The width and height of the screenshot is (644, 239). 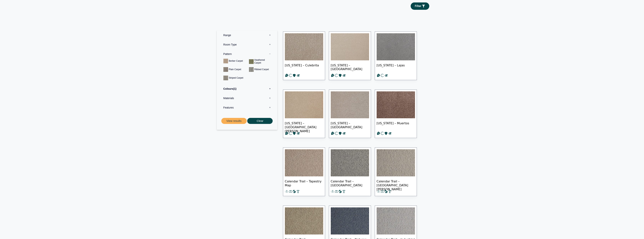 I want to click on button: Clear, so click(x=260, y=121).